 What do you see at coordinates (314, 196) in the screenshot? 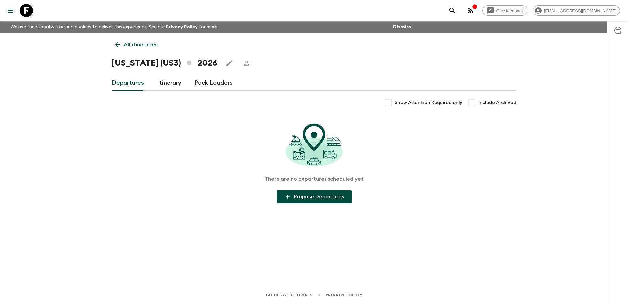
I see `button: Propose Departures` at bounding box center [314, 196].